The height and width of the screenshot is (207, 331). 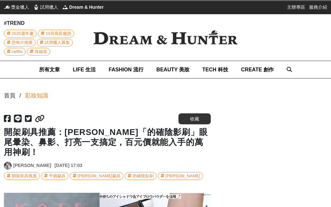 What do you see at coordinates (258, 70) in the screenshot?
I see `a: CREATE 創作` at bounding box center [258, 70].